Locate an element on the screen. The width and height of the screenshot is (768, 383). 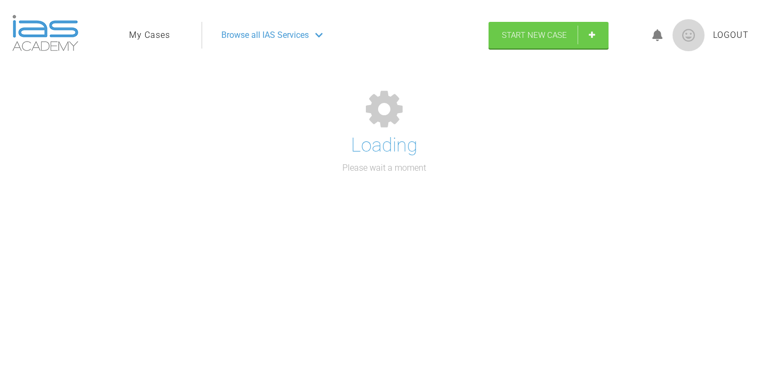
img: logo-light.3e3ef733.png is located at coordinates (45, 33).